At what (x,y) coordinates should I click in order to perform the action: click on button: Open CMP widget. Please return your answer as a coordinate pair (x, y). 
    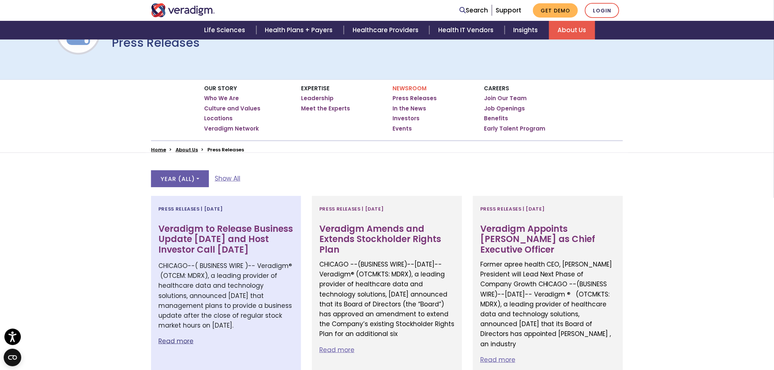
    Looking at the image, I should click on (12, 358).